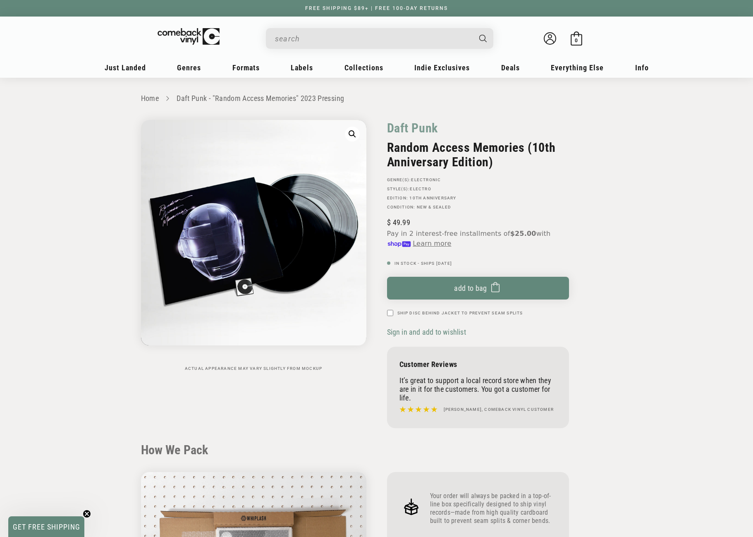 Image resolution: width=753 pixels, height=537 pixels. Describe the element at coordinates (471, 288) in the screenshot. I see `span: Add to bag` at that location.